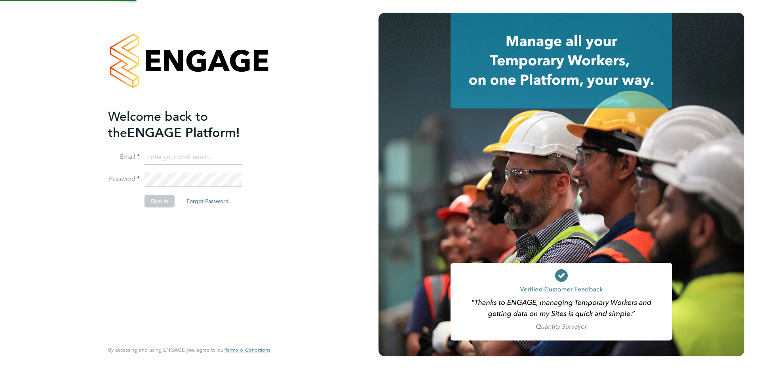 The image size is (757, 369). Describe the element at coordinates (185, 125) in the screenshot. I see `h2: ENGAGE Platform!` at that location.